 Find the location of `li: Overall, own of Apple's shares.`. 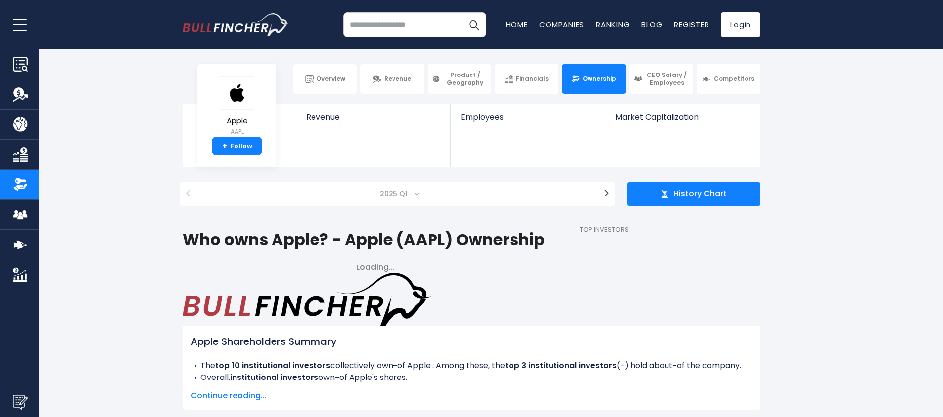

li: Overall, own of Apple's shares. is located at coordinates (471, 378).